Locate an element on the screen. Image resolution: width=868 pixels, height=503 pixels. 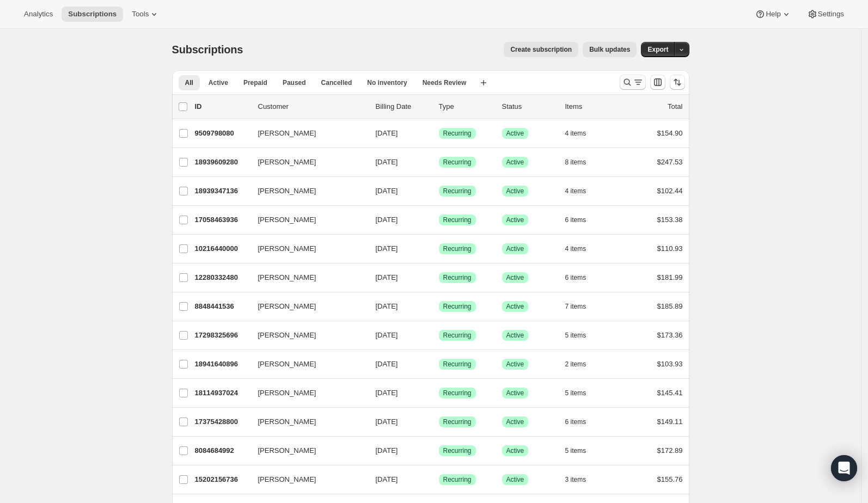
span: $155.76 is located at coordinates (670, 479).